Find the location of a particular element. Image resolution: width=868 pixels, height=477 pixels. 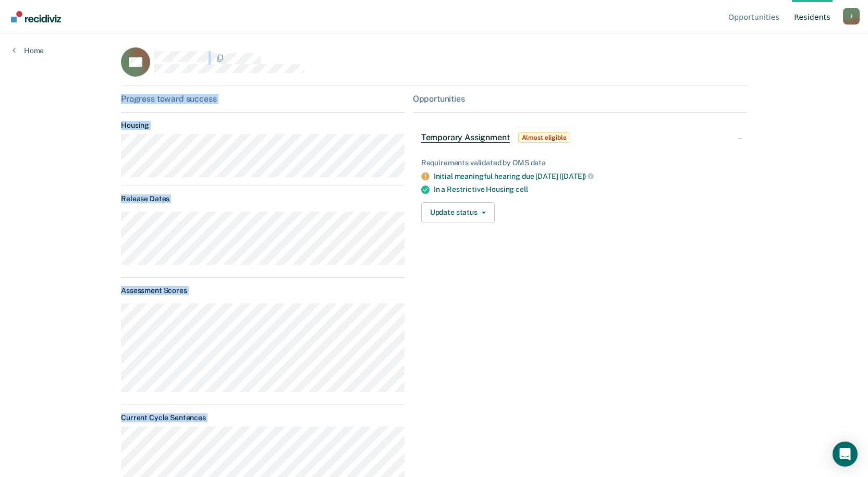

div: Open Intercom Messenger is located at coordinates (845, 454).